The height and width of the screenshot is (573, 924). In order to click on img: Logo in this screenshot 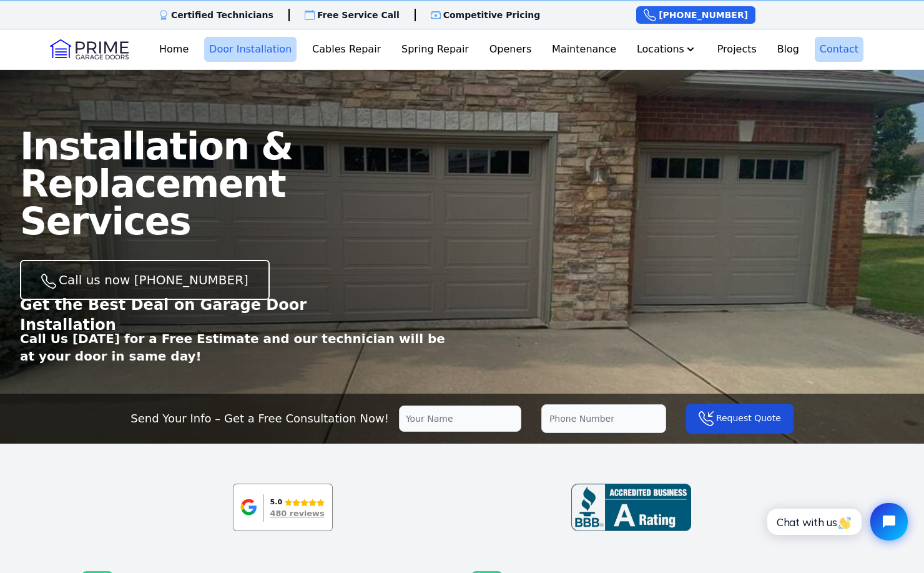, I will do `click(89, 50)`.